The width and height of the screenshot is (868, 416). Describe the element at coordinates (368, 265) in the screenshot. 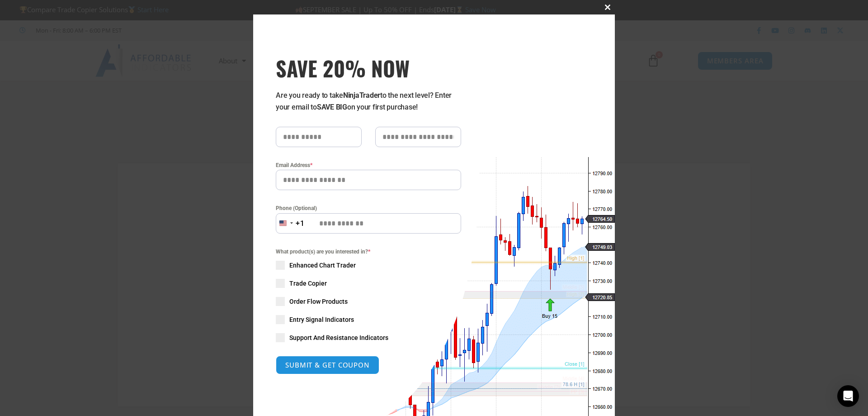

I see `label: Enhanced Chart Trader` at that location.